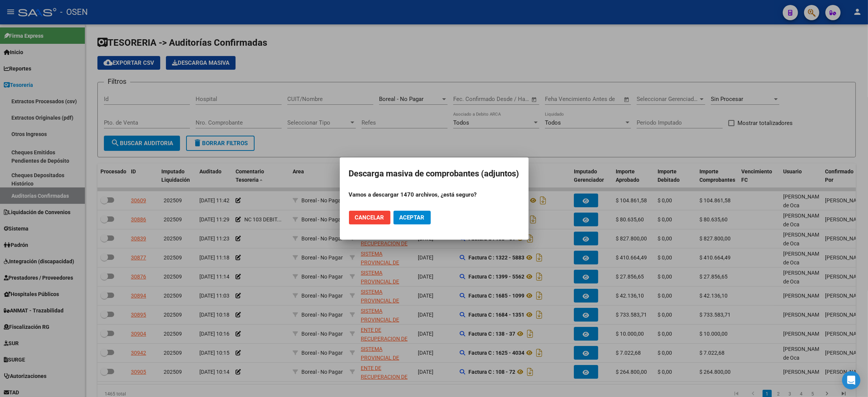 The image size is (868, 397). Describe the element at coordinates (412, 217) in the screenshot. I see `button: Aceptar` at that location.